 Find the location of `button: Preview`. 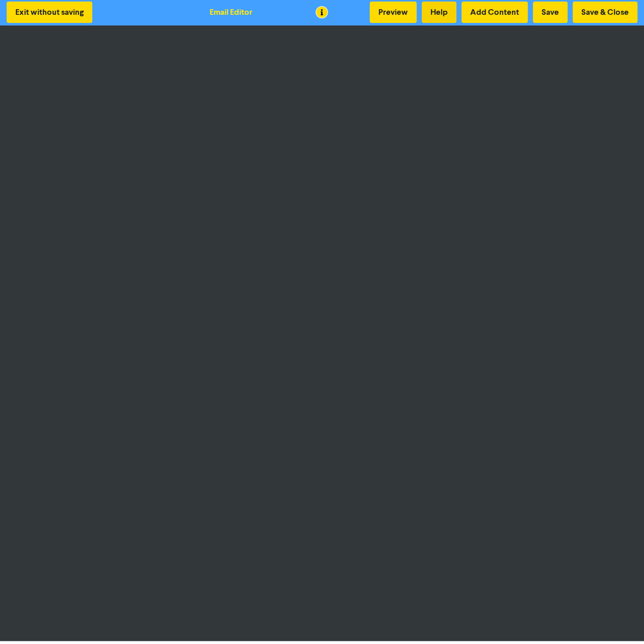

button: Preview is located at coordinates (393, 12).